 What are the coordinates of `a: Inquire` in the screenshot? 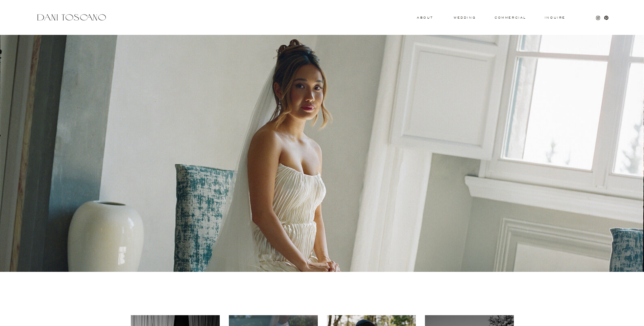 It's located at (555, 18).